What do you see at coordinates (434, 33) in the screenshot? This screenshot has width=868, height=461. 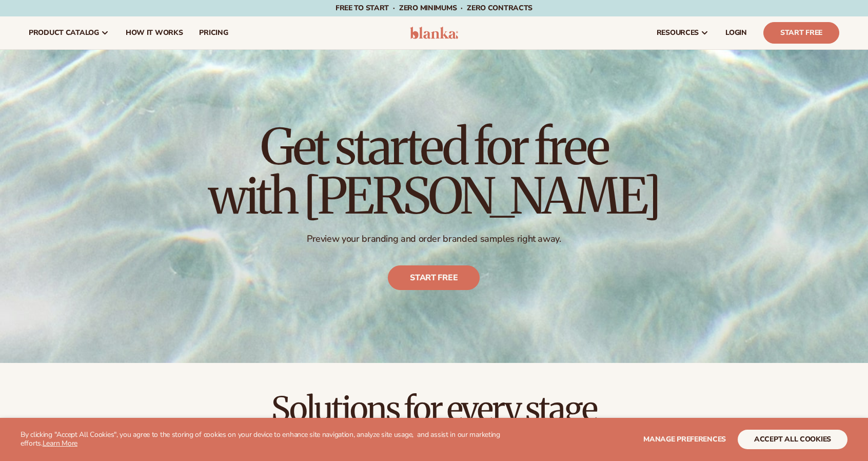 I see `img: logo` at bounding box center [434, 33].